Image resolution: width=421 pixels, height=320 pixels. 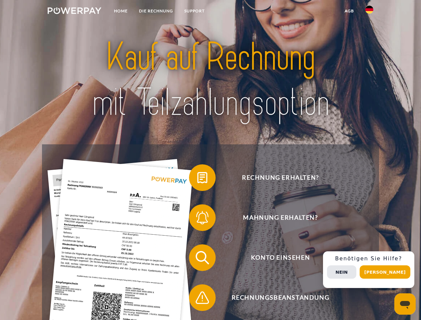 What do you see at coordinates (276, 178) in the screenshot?
I see `button: Rechnung erhalten?` at bounding box center [276, 178].